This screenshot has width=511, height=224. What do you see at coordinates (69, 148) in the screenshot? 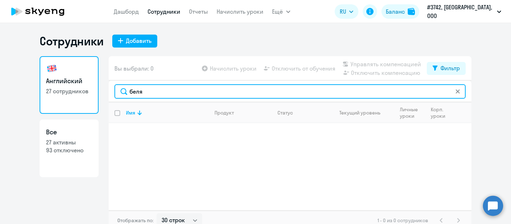
I see `a: Все27 активны93 отключено` at bounding box center [69, 148].